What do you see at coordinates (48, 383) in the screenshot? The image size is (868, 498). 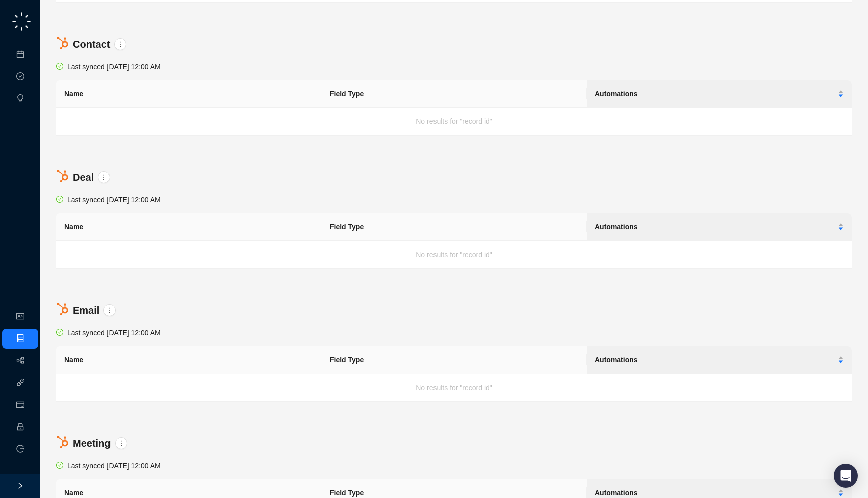 I see `a: Integrations` at bounding box center [48, 383].